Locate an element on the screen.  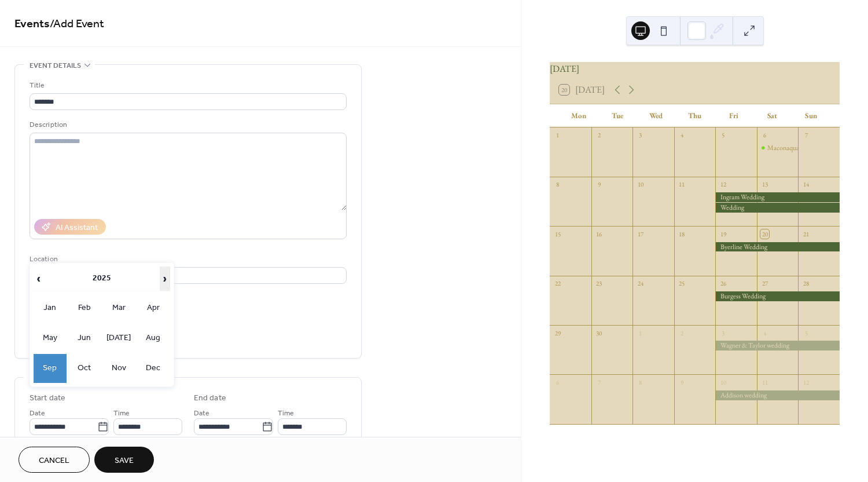
td: Dec is located at coordinates (154, 368).